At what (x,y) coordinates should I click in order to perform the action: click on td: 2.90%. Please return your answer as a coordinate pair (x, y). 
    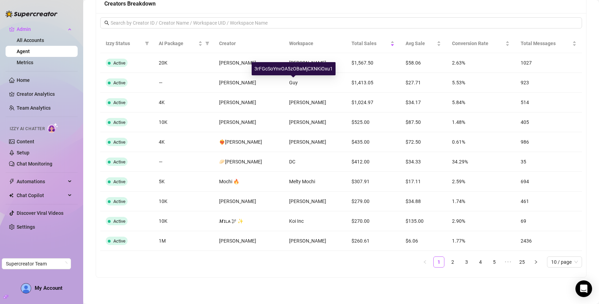
    Looking at the image, I should click on (481, 221).